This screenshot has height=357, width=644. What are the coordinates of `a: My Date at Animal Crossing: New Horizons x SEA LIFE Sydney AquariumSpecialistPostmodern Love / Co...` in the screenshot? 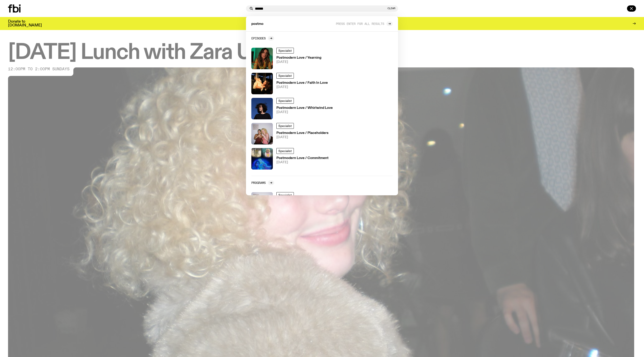 It's located at (322, 159).